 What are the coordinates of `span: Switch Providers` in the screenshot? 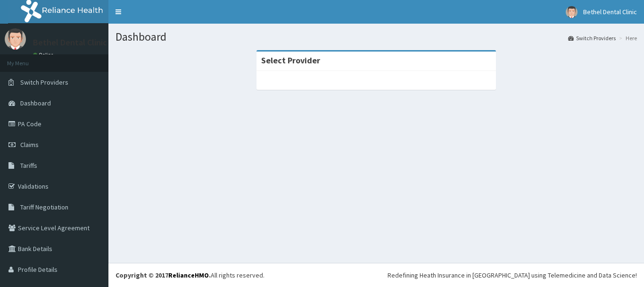 It's located at (44, 82).